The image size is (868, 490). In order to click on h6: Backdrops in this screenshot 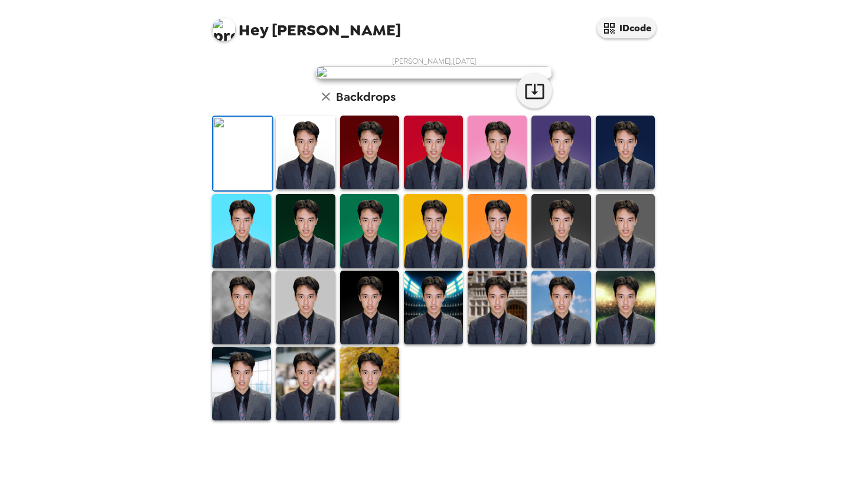, I will do `click(365, 96)`.